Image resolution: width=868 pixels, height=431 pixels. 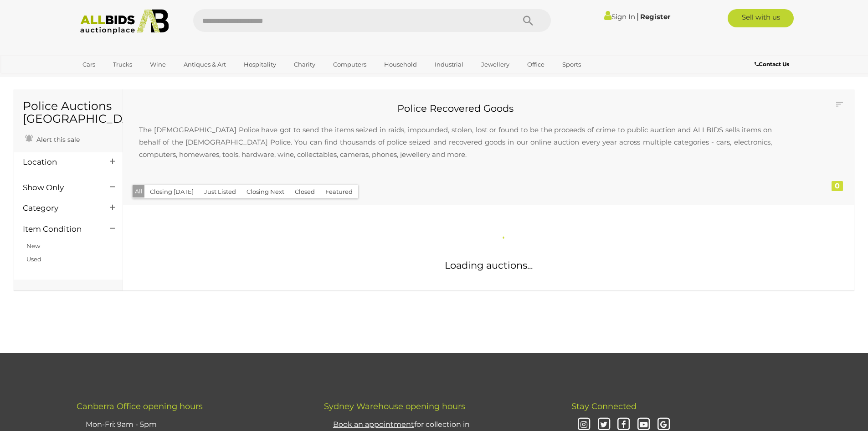 I want to click on a: Sports, so click(x=572, y=65).